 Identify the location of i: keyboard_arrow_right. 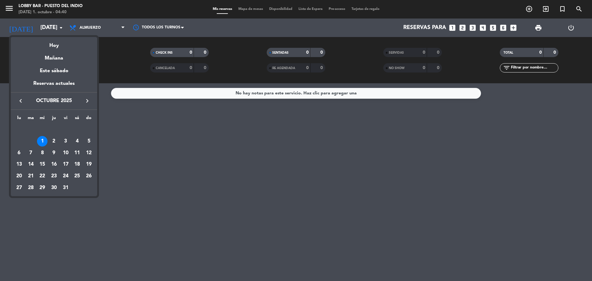
(87, 101).